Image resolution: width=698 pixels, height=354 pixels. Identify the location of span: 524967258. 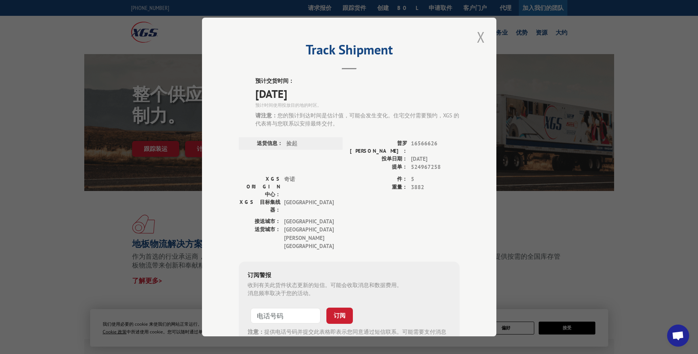
(435, 167).